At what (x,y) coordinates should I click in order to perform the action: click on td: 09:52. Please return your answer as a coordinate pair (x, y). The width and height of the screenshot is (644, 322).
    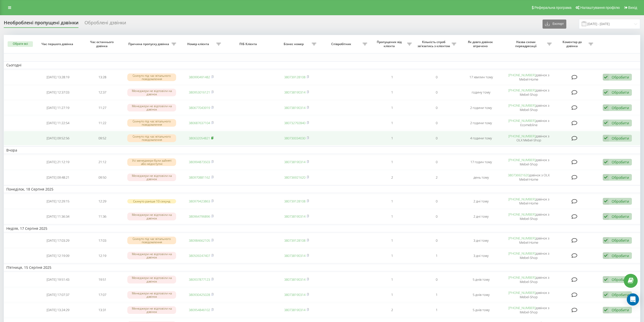
    Looking at the image, I should click on (103, 138).